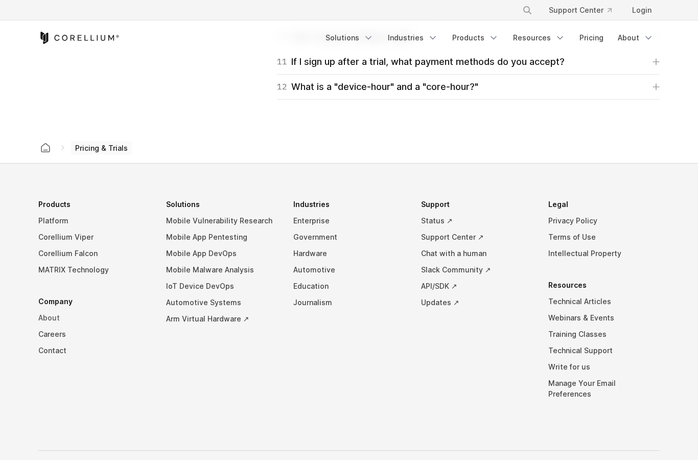 The width and height of the screenshot is (698, 460). What do you see at coordinates (604, 367) in the screenshot?
I see `a: Write for us` at bounding box center [604, 367].